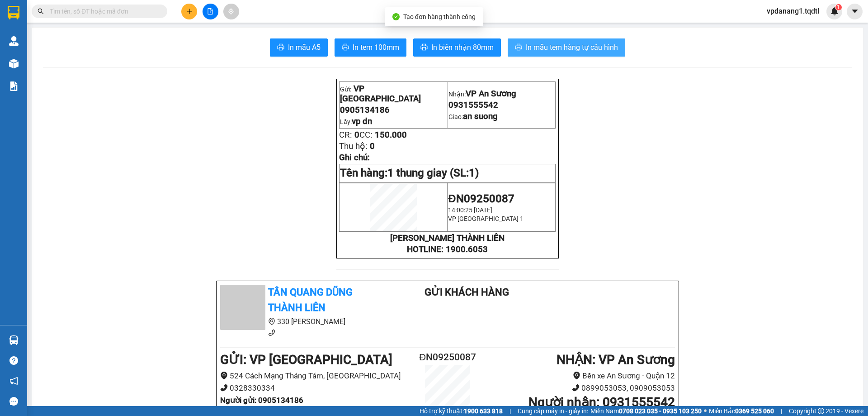 The image size is (868, 416). I want to click on h2: ĐN09250087, so click(448, 357).